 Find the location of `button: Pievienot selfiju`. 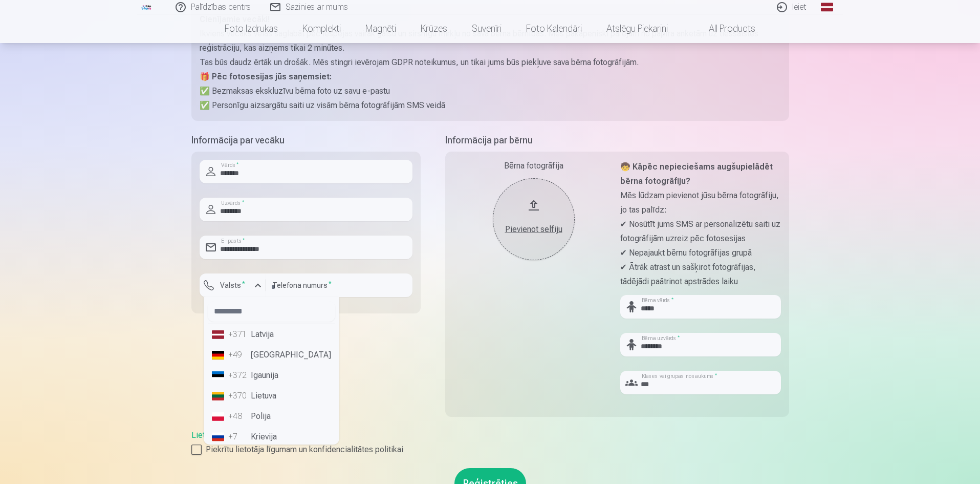

button: Pievienot selfiju is located at coordinates (534, 219).